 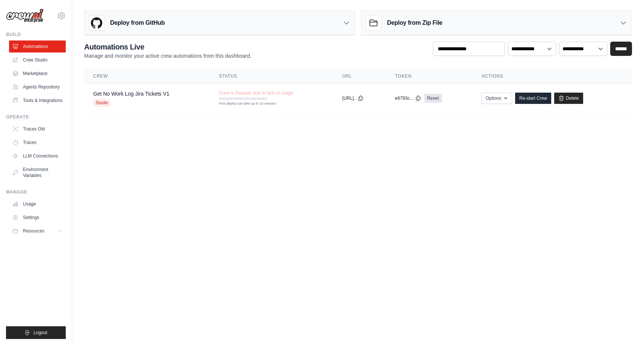 What do you see at coordinates (36, 192) in the screenshot?
I see `div: Manage` at bounding box center [36, 192].